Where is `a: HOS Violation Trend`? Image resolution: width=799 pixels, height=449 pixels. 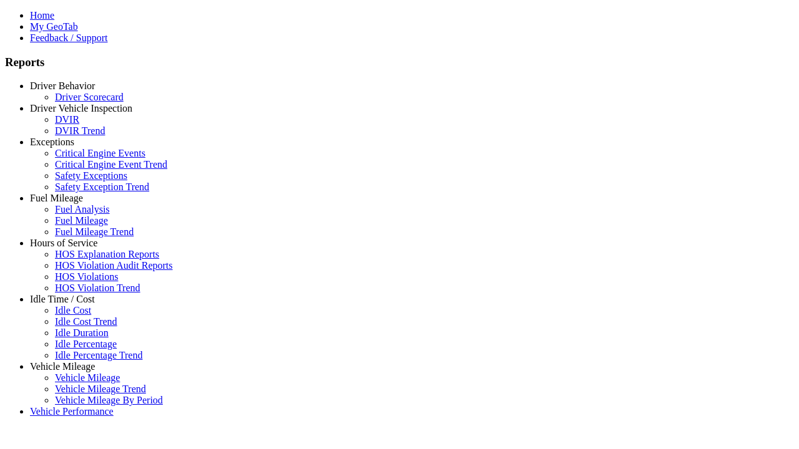
a: HOS Violation Trend is located at coordinates (97, 288).